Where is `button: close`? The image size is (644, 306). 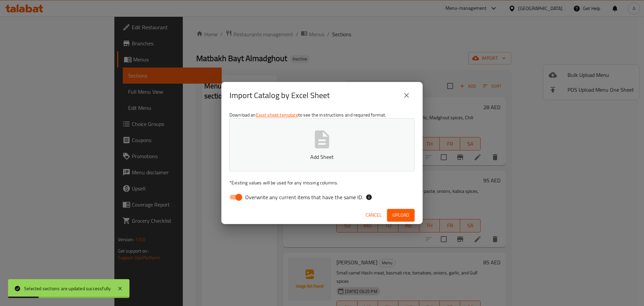 button: close is located at coordinates (407, 95).